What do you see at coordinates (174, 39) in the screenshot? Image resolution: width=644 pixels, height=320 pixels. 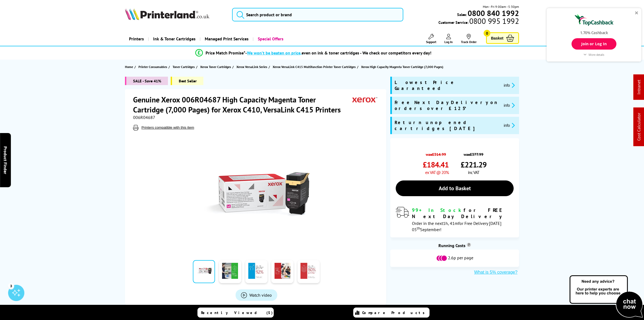 I see `a: Ink & Toner Cartridges` at bounding box center [174, 39].